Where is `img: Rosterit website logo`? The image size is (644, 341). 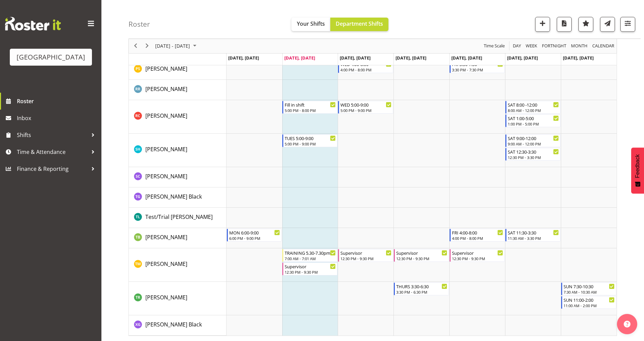 img: Rosterit website logo is located at coordinates (33, 23).